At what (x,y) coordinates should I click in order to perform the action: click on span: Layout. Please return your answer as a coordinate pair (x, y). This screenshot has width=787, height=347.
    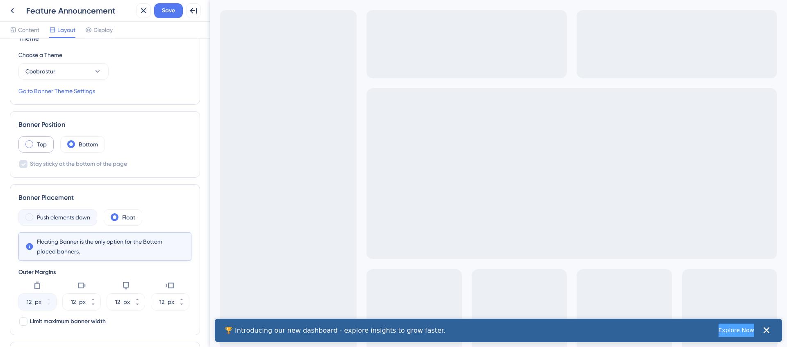
    Looking at the image, I should click on (66, 30).